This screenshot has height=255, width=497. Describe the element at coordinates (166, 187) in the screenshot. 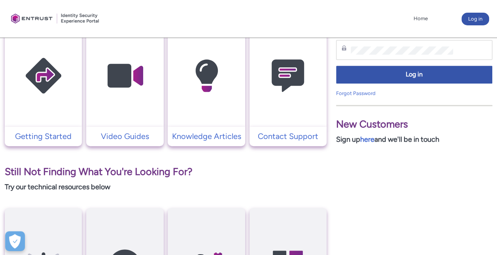

I see `p: Try our technical resources below` at that location.